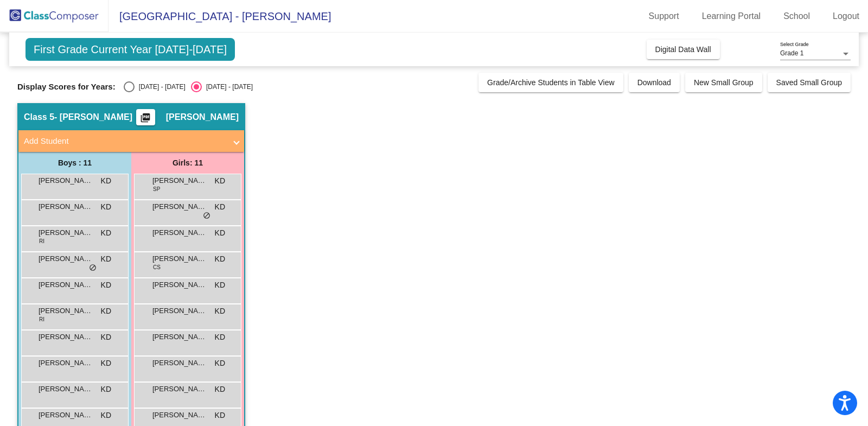  I want to click on mat-radio-group: Select an option, so click(188, 87).